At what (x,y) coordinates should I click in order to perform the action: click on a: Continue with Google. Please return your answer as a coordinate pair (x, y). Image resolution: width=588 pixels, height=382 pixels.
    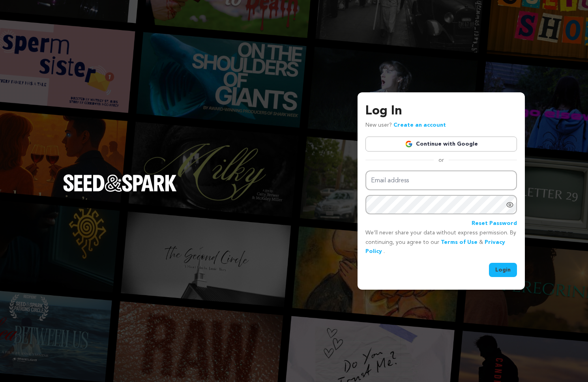
    Looking at the image, I should click on (441, 144).